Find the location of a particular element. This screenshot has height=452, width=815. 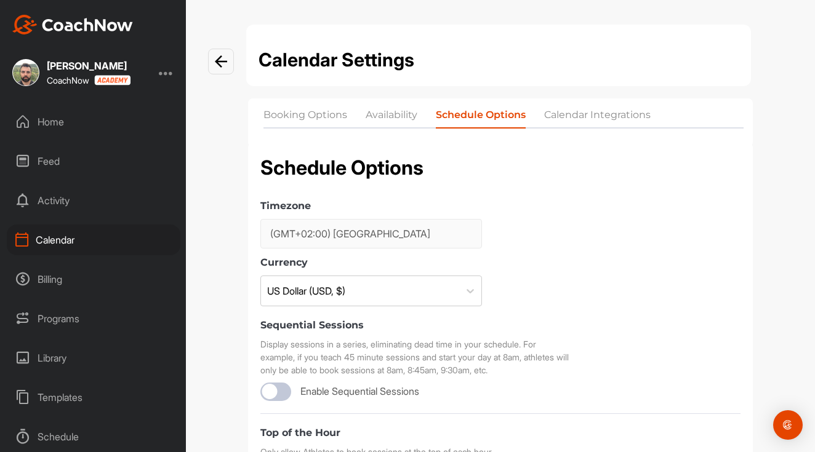

div: Calendar is located at coordinates (94, 240).